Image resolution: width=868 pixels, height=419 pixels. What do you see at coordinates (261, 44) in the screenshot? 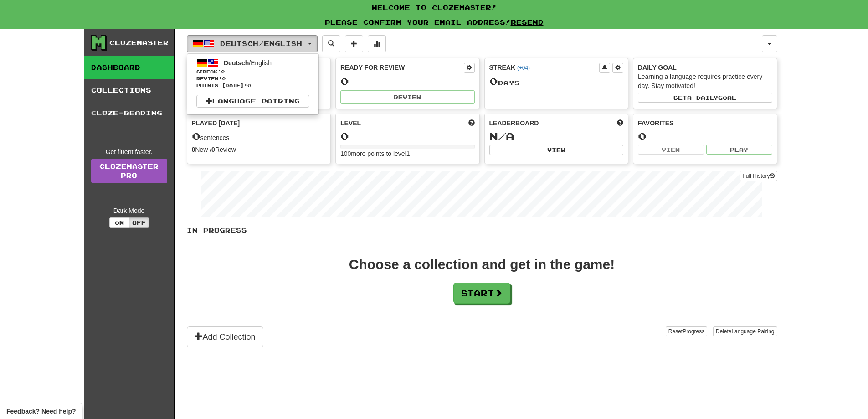
I see `span: Deutsch / English` at bounding box center [261, 44].